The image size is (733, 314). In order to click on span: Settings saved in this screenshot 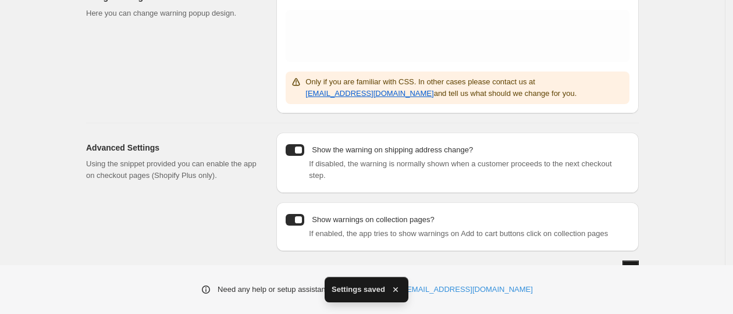, I will do `click(359, 290)`.